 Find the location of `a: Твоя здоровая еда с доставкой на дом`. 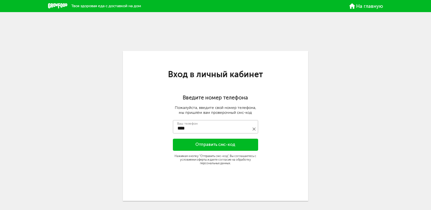

a: Твоя здоровая еда с доставкой на дом is located at coordinates (94, 6).